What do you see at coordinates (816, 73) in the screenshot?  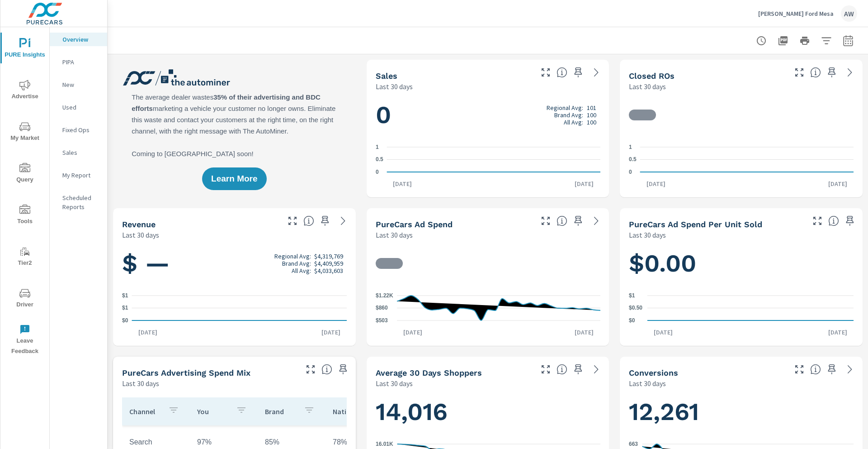 I see `span: Number of Repair Orders Closed by the selected dealership group over the selected time range. [So...` at bounding box center [816, 73].